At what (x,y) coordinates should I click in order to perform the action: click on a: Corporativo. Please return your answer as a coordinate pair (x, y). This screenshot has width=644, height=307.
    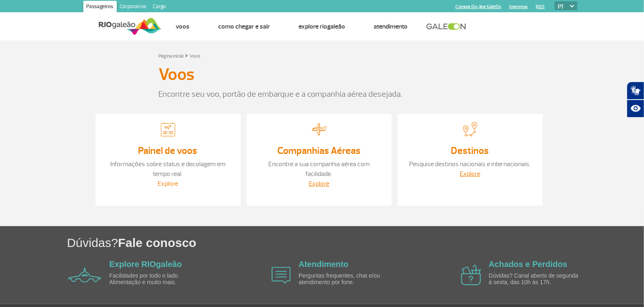
    Looking at the image, I should click on (133, 8).